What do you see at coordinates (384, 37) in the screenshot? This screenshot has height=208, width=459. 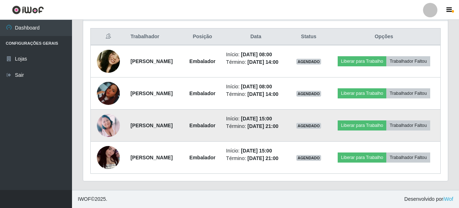 I see `th: Opções` at bounding box center [384, 37].